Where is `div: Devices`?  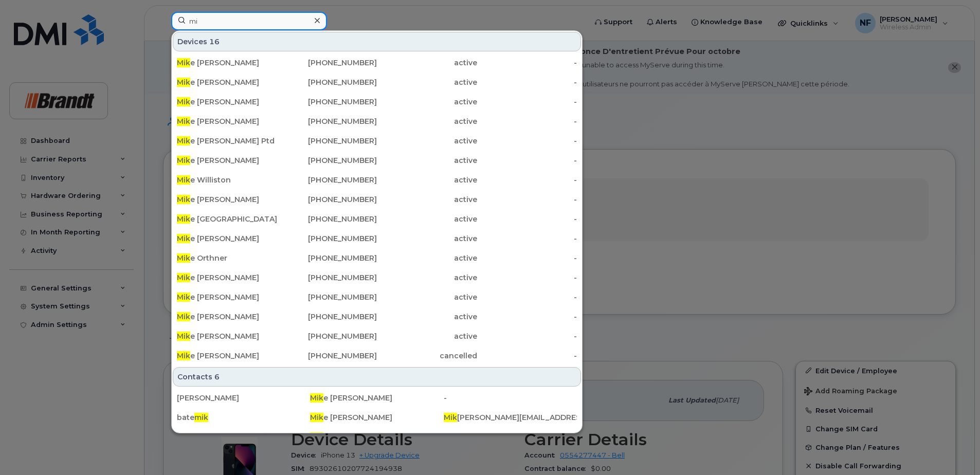
div: Devices is located at coordinates (377, 42).